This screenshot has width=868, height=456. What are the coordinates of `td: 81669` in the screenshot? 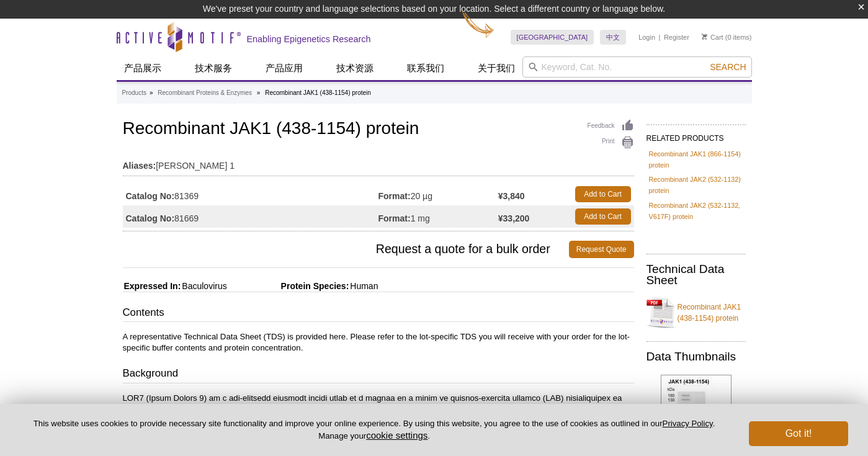 It's located at (251, 216).